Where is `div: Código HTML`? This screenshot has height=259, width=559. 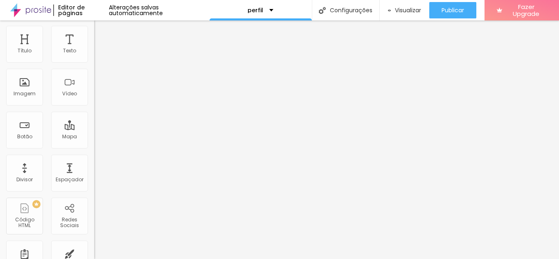
div: Código HTML is located at coordinates (24, 223).